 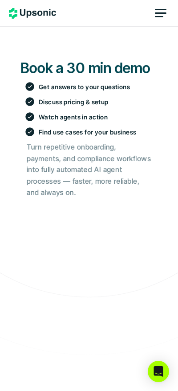 What do you see at coordinates (158, 372) in the screenshot?
I see `div: Open Intercom Messenger` at bounding box center [158, 372].